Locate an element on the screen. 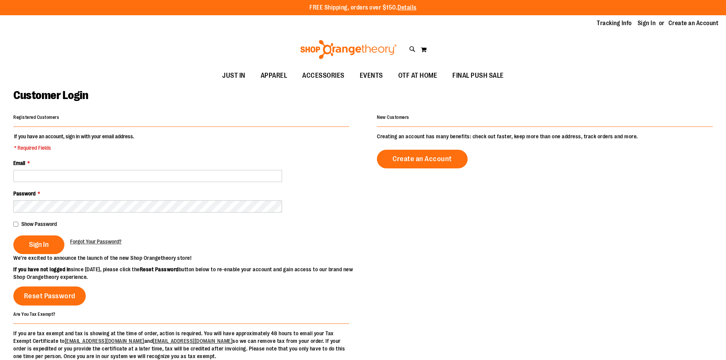 Image resolution: width=726 pixels, height=360 pixels. span: * Required Fields is located at coordinates (74, 148).